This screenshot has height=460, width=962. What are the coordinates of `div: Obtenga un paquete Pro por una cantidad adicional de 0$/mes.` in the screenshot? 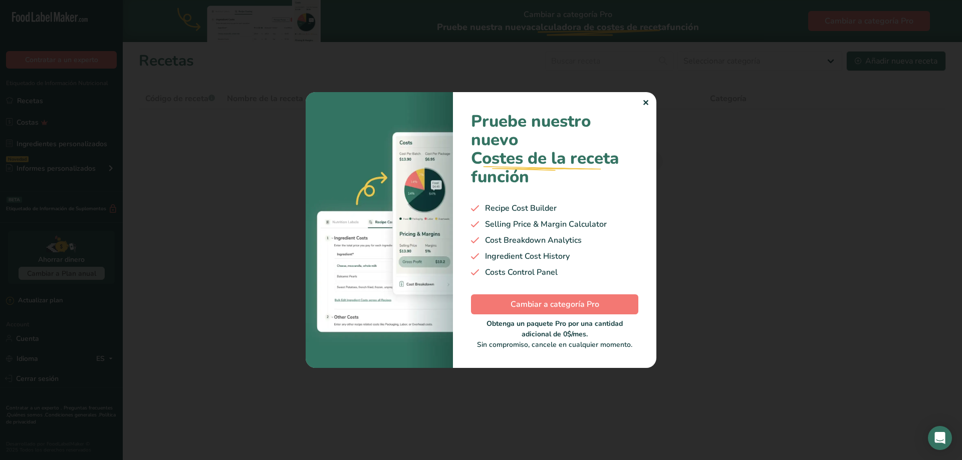 It's located at (555, 329).